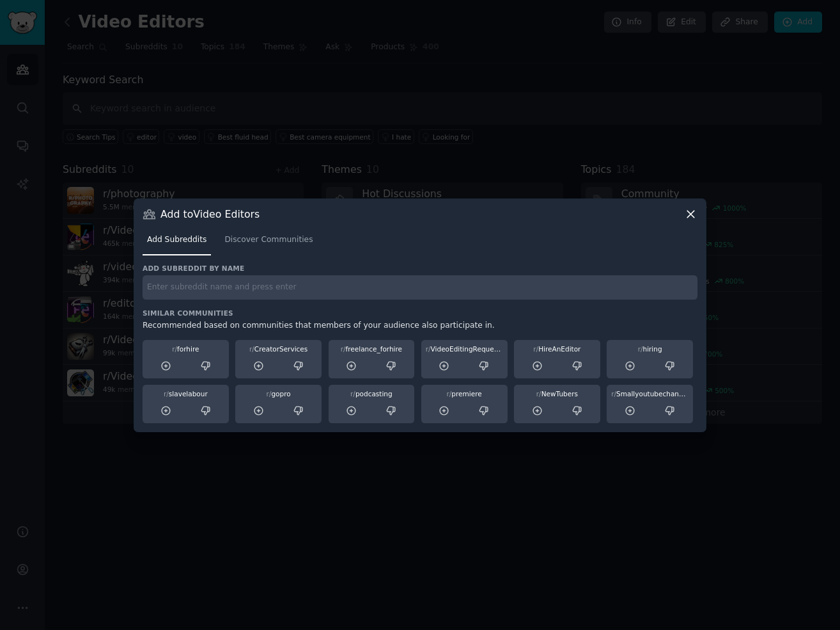 The width and height of the screenshot is (840, 630). Describe the element at coordinates (210, 214) in the screenshot. I see `h3: Add to Video Editors` at that location.